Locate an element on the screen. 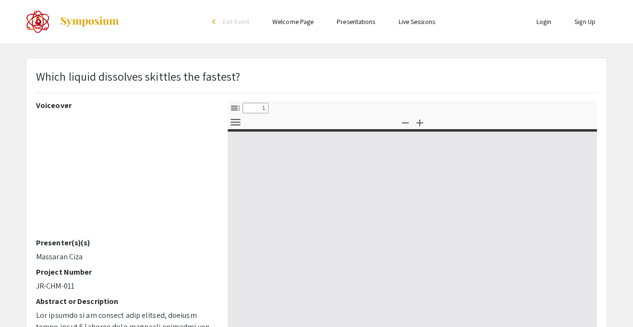 This screenshot has height=327, width=633. button: Zoom In is located at coordinates (420, 122).